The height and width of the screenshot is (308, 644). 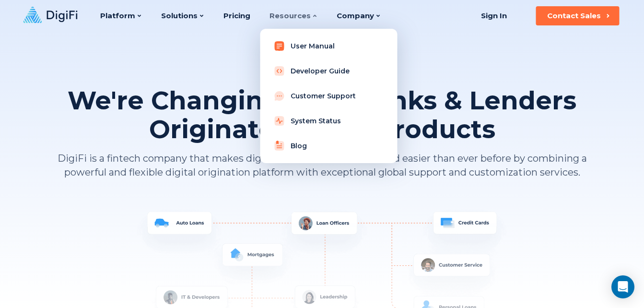 I want to click on div: Contact Sales, so click(x=574, y=16).